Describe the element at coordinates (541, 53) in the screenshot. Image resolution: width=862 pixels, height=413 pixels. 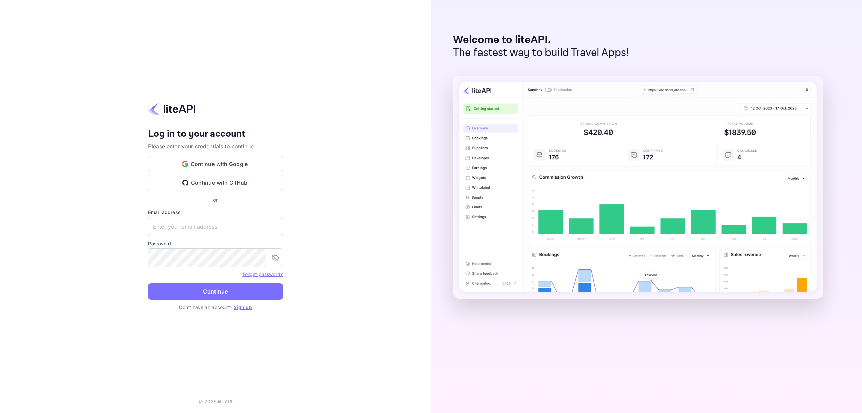
I see `p: The fastest way to build Travel Apps!` at that location.